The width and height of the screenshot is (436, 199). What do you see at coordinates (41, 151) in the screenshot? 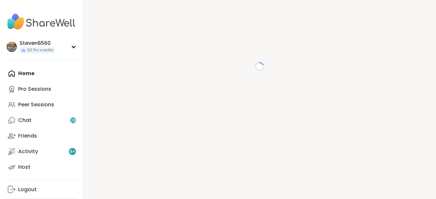
I see `a: Activity9+` at bounding box center [41, 151].